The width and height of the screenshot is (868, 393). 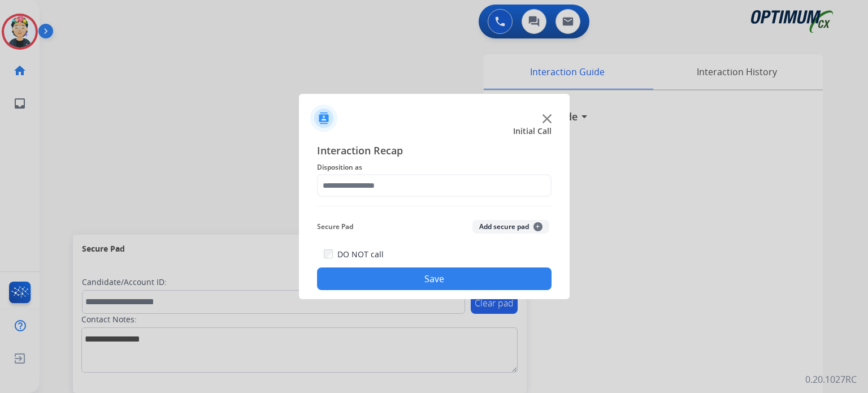 I want to click on img: contact-recap-line.svg, so click(x=434, y=206).